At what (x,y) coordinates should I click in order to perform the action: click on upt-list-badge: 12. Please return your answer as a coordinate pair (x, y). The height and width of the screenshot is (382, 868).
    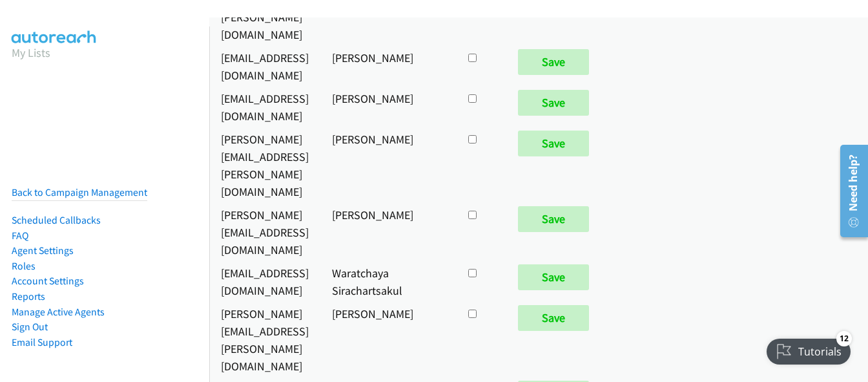
    Looking at the image, I should click on (85, 13).